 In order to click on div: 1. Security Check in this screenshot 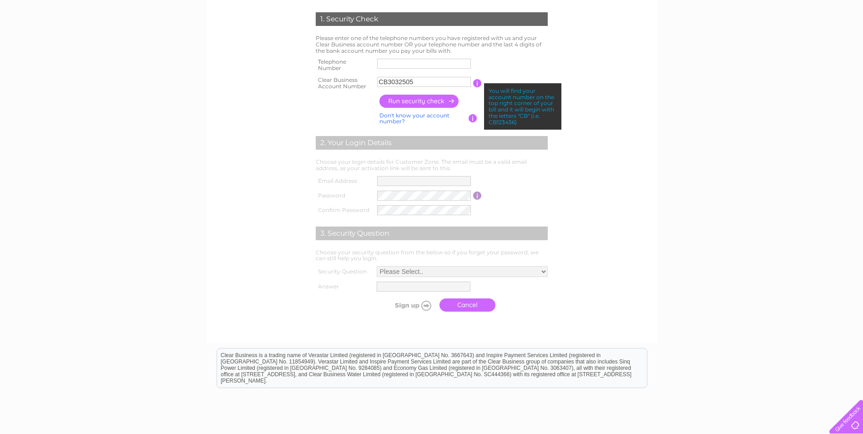, I will do `click(432, 19)`.